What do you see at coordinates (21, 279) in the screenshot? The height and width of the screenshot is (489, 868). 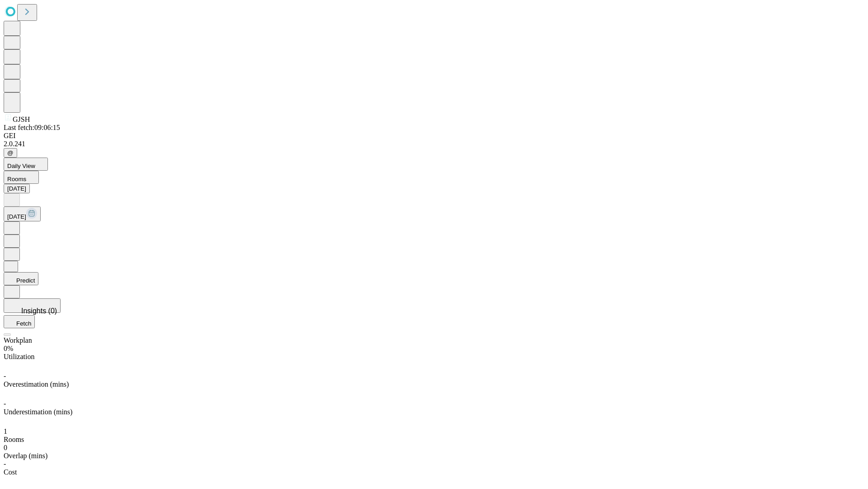 I see `button: Predict` at bounding box center [21, 279].